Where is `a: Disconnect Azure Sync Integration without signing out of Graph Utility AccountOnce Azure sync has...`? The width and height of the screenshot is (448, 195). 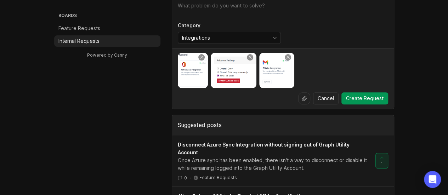 a: Disconnect Azure Sync Integration without signing out of Graph Utility AccountOnce Azure sync has... is located at coordinates (276, 161).